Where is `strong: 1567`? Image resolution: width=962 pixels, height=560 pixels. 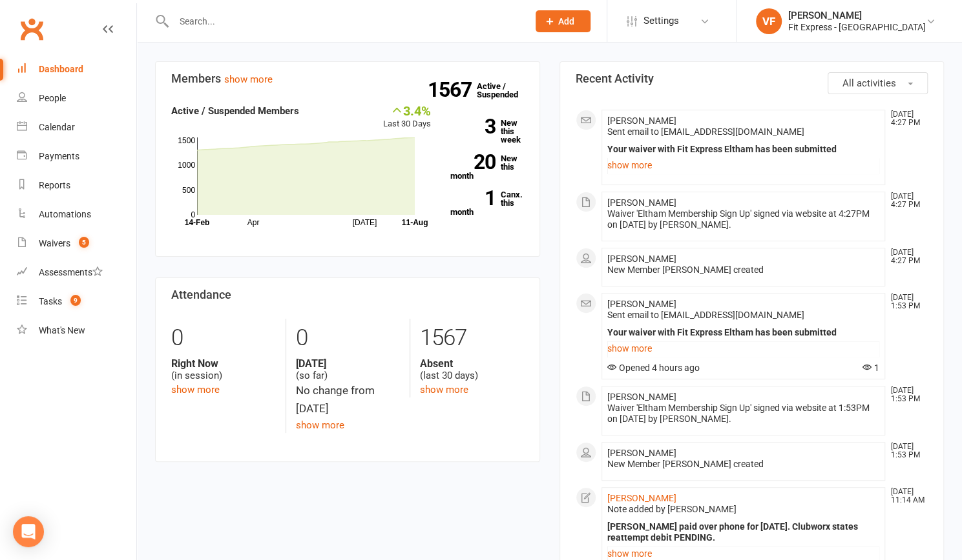 strong: 1567 is located at coordinates (452, 89).